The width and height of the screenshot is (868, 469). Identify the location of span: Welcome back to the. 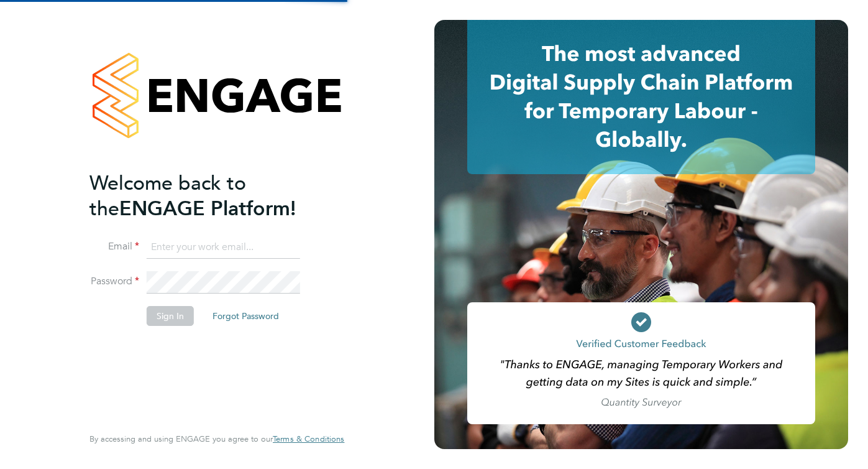
(168, 195).